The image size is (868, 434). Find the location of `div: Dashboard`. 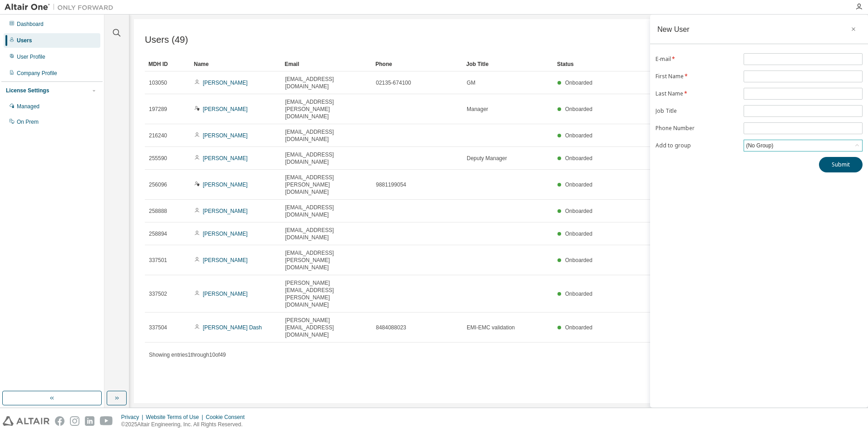

div: Dashboard is located at coordinates (30, 24).